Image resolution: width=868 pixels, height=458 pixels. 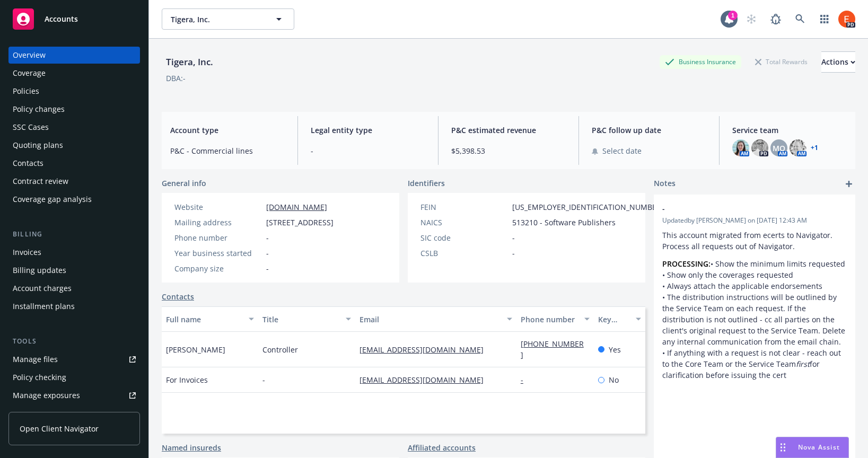 I want to click on span: Service team, so click(x=789, y=130).